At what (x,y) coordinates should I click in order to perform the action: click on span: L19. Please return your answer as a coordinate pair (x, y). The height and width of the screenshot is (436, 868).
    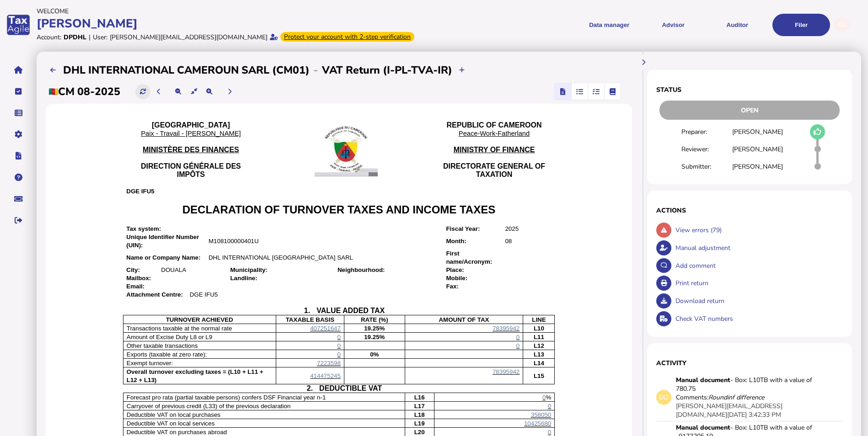
    Looking at the image, I should click on (420, 423).